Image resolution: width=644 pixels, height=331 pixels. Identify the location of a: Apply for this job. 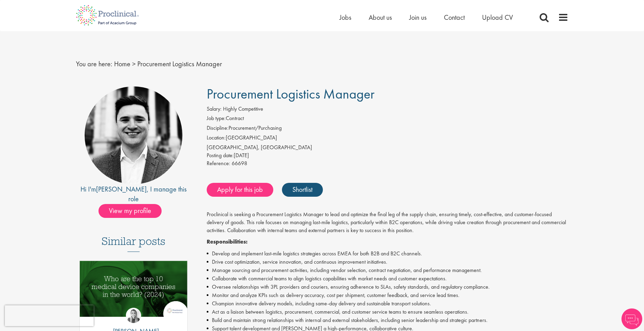
(240, 190).